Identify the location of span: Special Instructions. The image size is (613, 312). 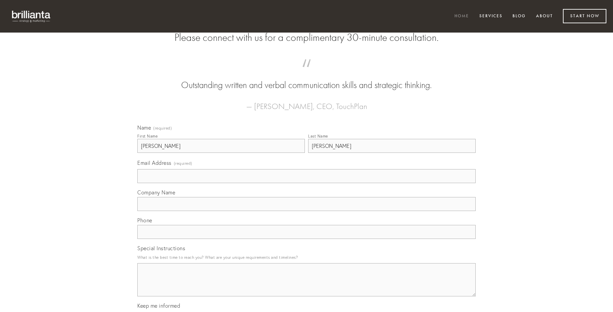
(161, 248).